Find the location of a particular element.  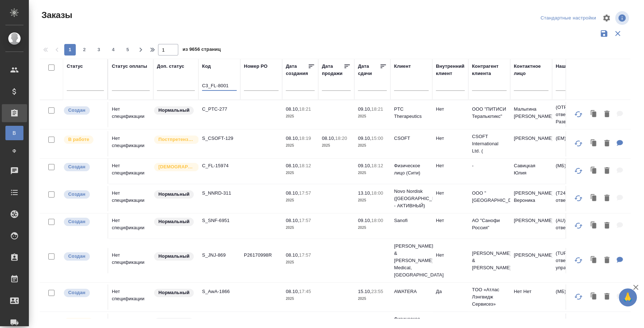

a: Ф is located at coordinates (15, 151).